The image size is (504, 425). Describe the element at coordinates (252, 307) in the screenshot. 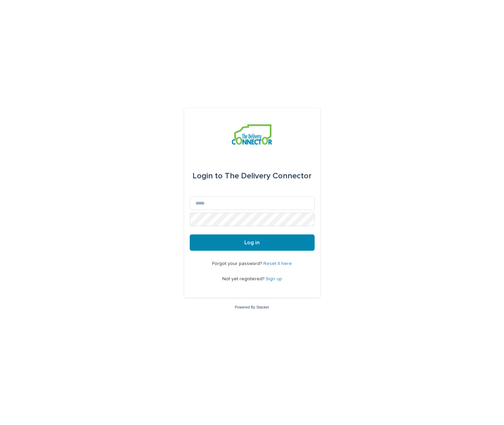

I see `a: Powered By Stacker` at that location.